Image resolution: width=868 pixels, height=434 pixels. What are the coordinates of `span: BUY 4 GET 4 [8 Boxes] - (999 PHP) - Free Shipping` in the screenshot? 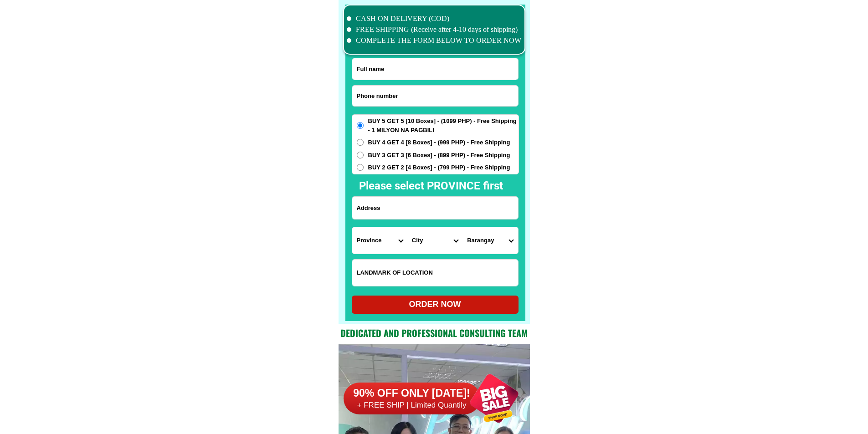 It's located at (440, 143).